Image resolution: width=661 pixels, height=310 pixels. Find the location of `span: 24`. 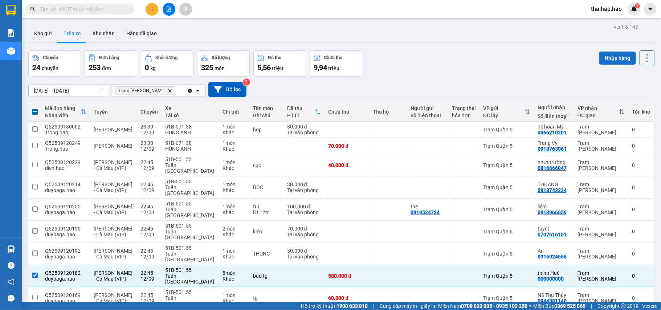

span: 24 is located at coordinates (36, 68).